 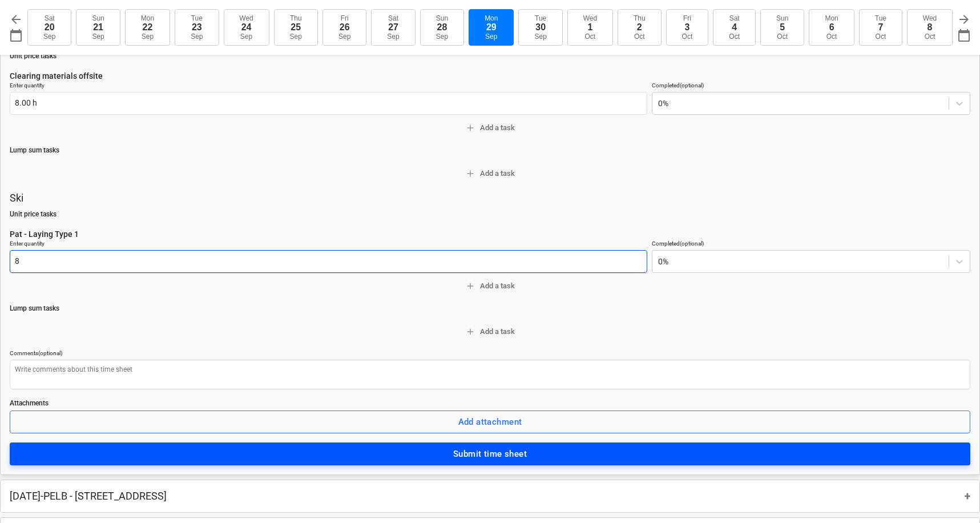 I want to click on button: Tue7Oct, so click(x=880, y=28).